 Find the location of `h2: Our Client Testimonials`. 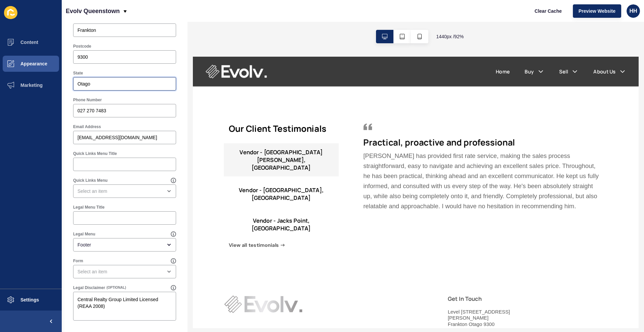

h2: Our Client Testimonials is located at coordinates (96, 78).